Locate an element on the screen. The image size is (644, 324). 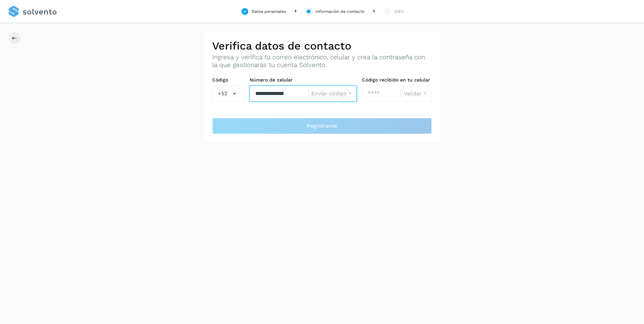
label: Número de celular is located at coordinates (303, 80).